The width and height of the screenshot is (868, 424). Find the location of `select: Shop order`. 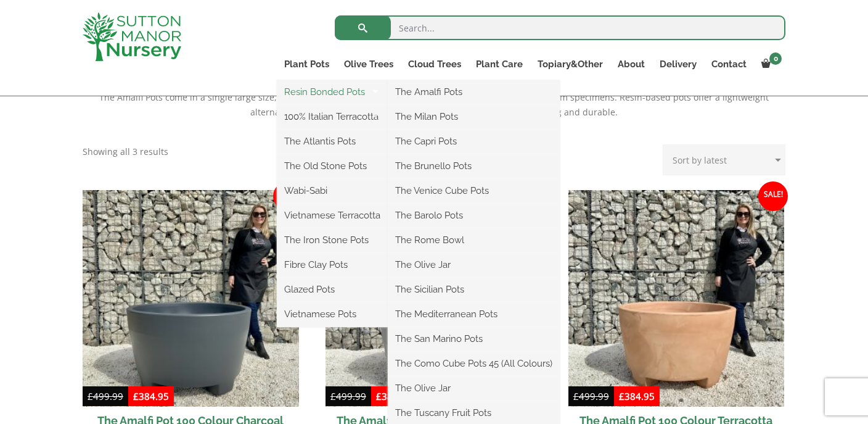

select: Shop order is located at coordinates (724, 160).